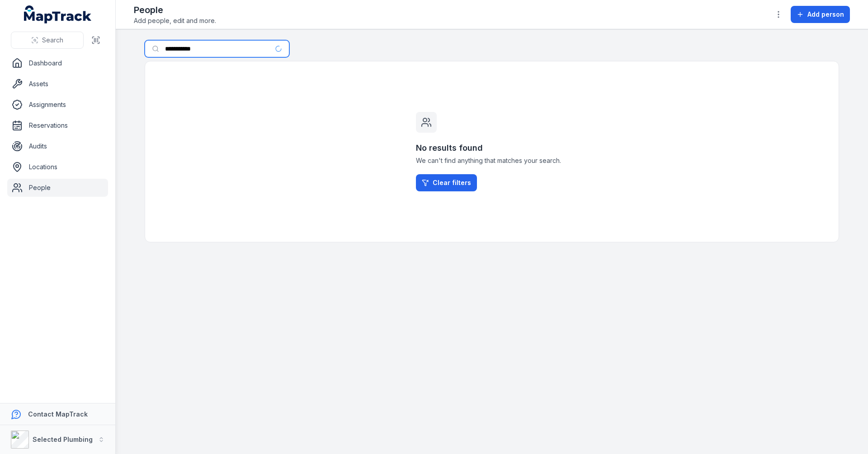 This screenshot has width=868, height=454. I want to click on a: Audits, so click(57, 146).